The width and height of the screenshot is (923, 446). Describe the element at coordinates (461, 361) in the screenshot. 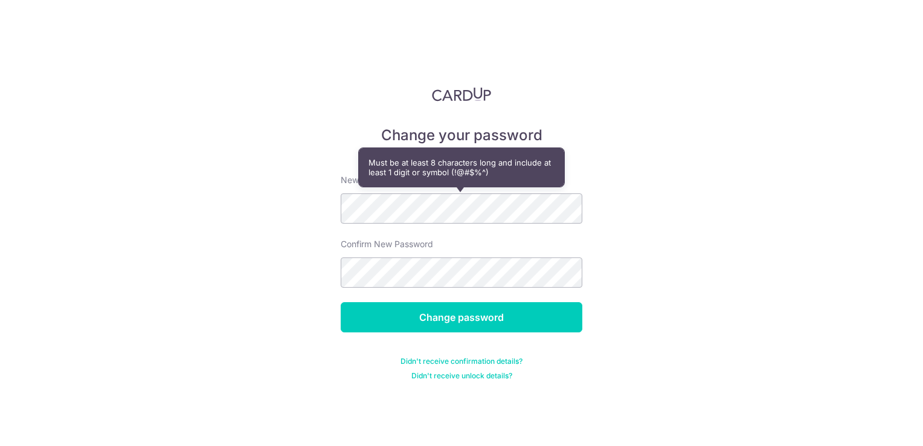

I see `a: Didn't receive confirmation details?` at that location.